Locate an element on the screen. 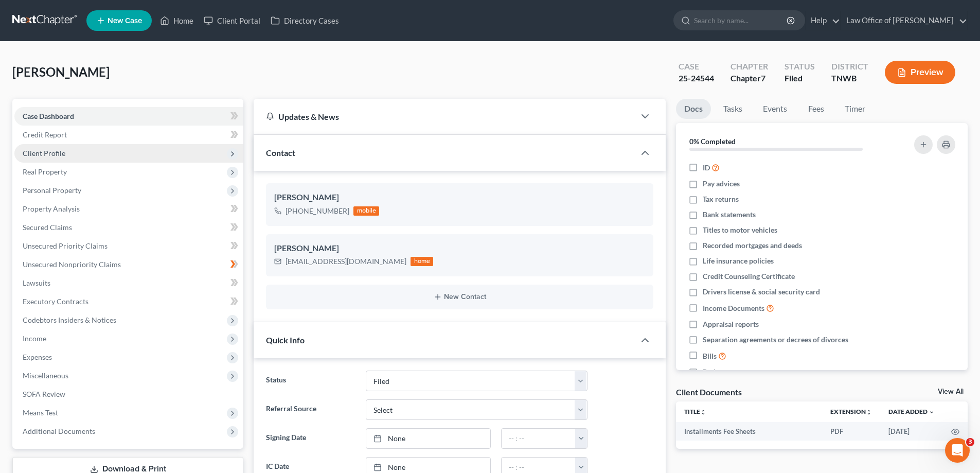 This screenshot has height=473, width=980. a: Titleunfold_more is located at coordinates (695, 412).